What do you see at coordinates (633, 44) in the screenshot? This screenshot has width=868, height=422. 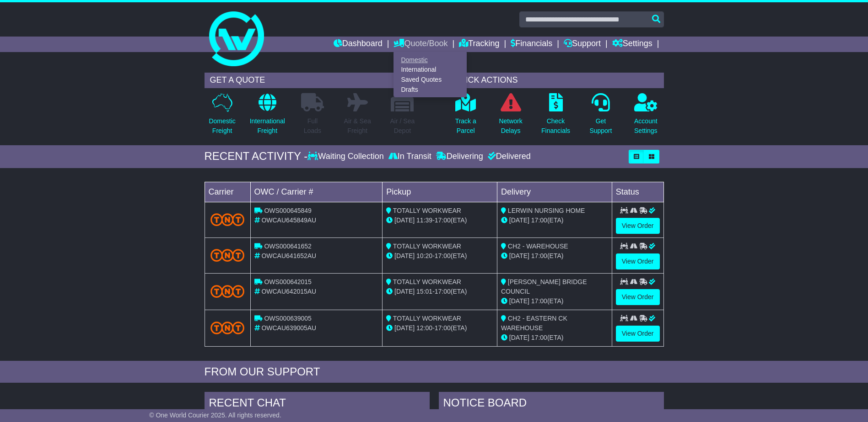 I see `a: Settings` at bounding box center [633, 44].